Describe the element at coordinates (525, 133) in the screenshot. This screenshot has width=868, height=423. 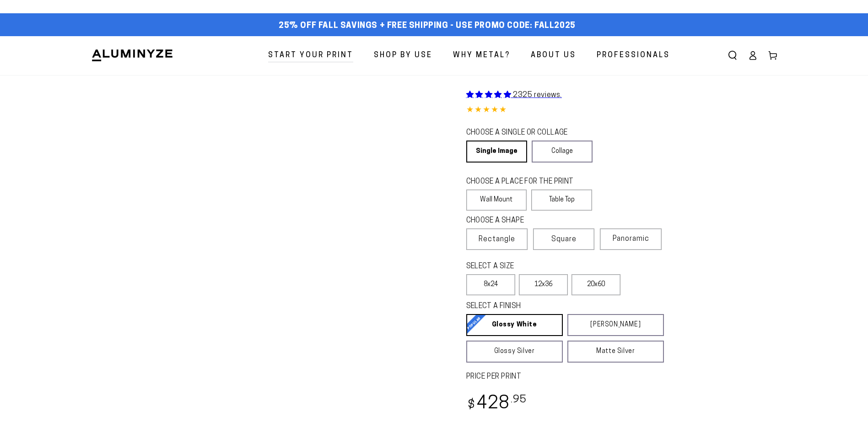
I see `legend: CHOOSE A SINGLE OR COLLAGE` at that location.